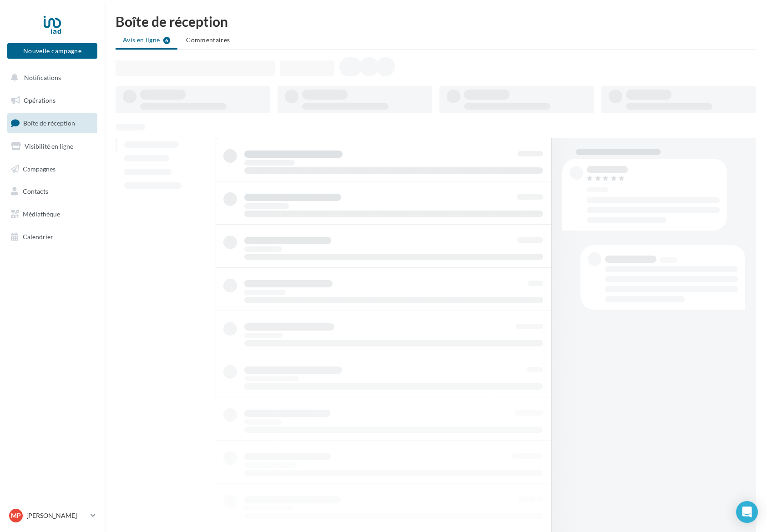 The height and width of the screenshot is (532, 767). I want to click on a: Boîte de réception, so click(52, 122).